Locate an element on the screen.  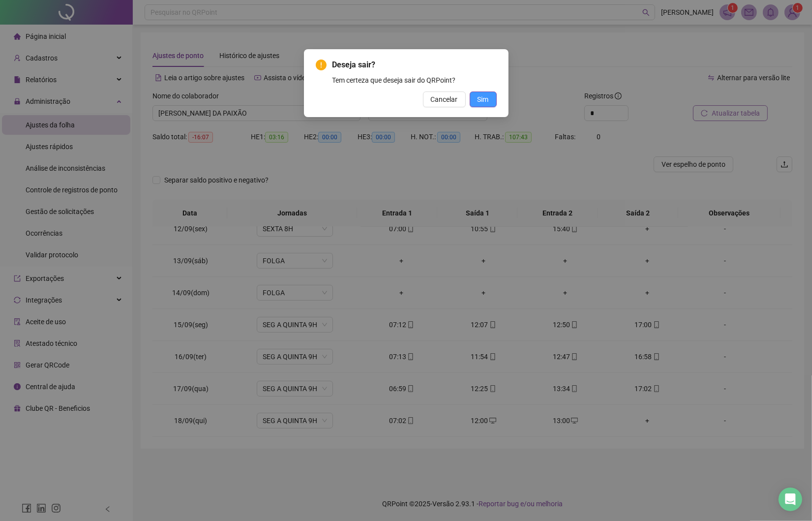
span: Deseja sair? is located at coordinates (414, 65).